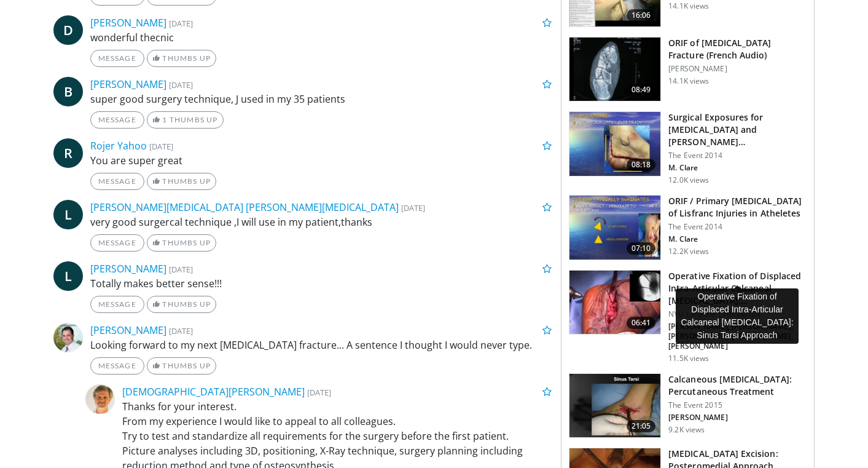 The image size is (868, 468). Describe the element at coordinates (738, 405) in the screenshot. I see `p: The Event 2015` at that location.